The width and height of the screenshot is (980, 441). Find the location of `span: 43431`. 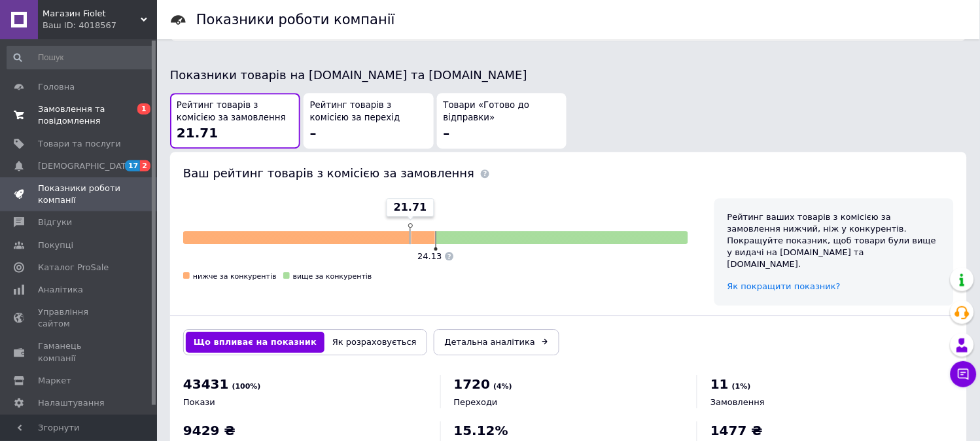

span: 43431 is located at coordinates (206, 384).